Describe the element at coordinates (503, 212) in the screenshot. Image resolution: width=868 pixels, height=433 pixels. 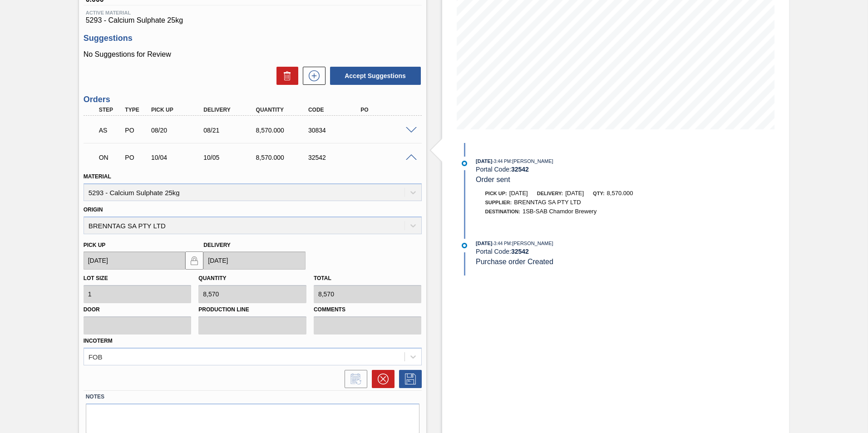
I see `span: Destination:` at that location.